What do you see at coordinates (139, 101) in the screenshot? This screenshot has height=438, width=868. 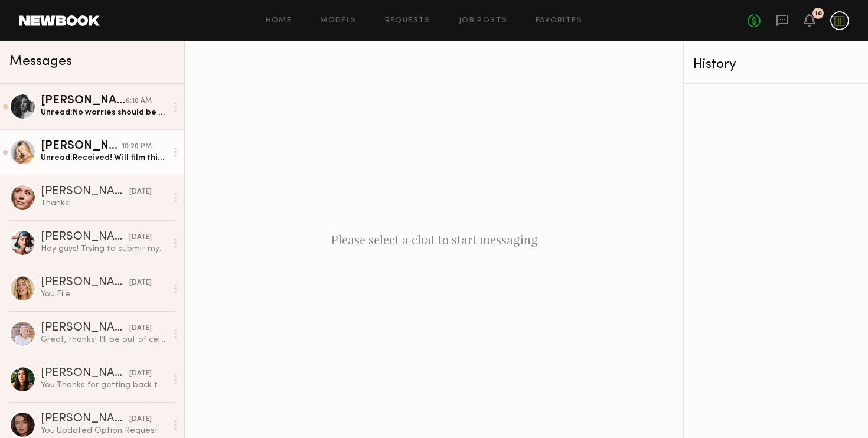 I see `div: 6:10 AM` at bounding box center [139, 101].